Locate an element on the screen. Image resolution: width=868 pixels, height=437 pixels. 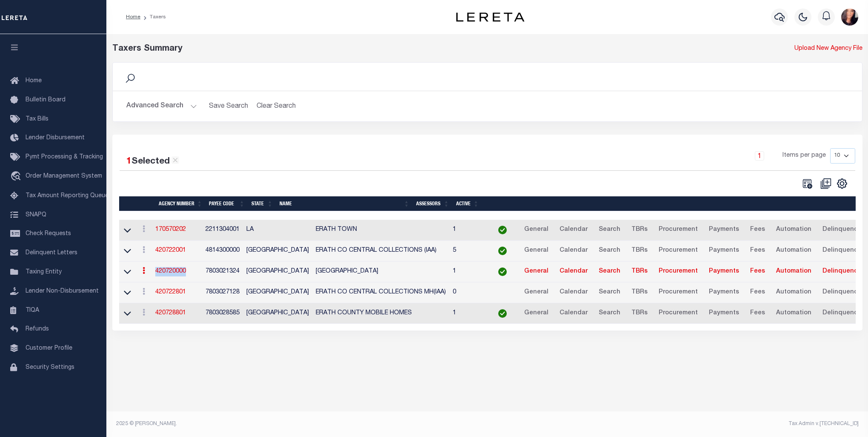
td: LA is located at coordinates (277, 230).